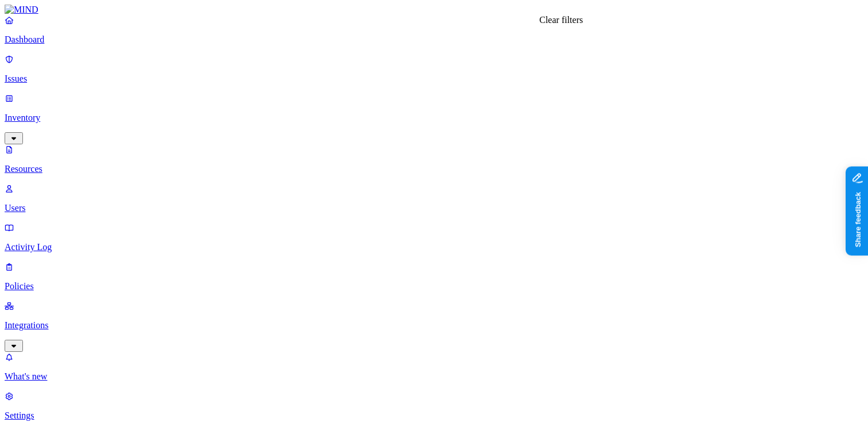 The height and width of the screenshot is (422, 868). I want to click on a: What's new, so click(434, 366).